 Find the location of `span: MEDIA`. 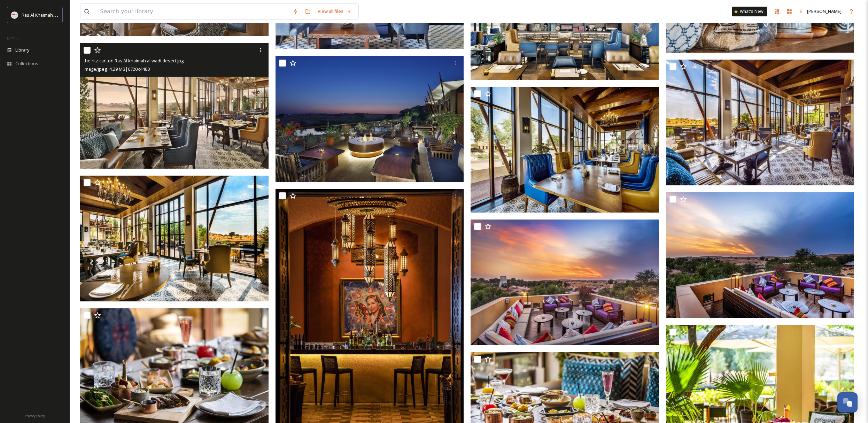

span: MEDIA is located at coordinates (13, 38).